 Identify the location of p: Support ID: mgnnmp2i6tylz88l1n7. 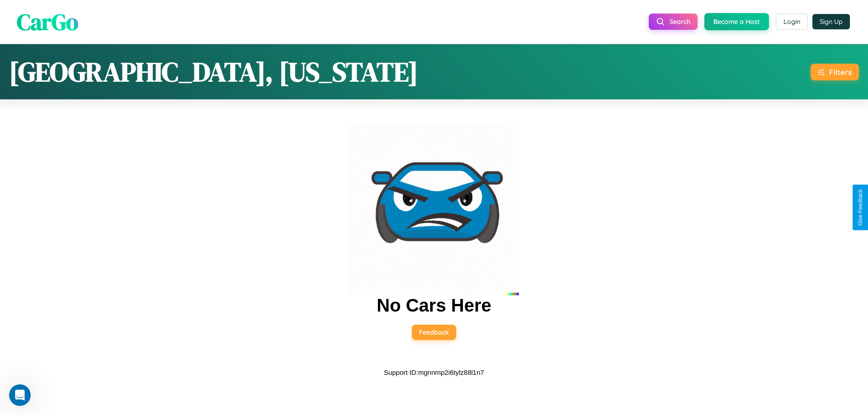
(434, 372).